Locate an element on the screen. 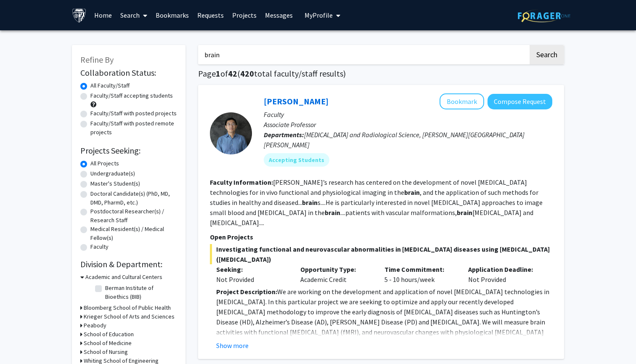 The image size is (636, 364). div: 5 - 10 hours/week is located at coordinates (421, 275).